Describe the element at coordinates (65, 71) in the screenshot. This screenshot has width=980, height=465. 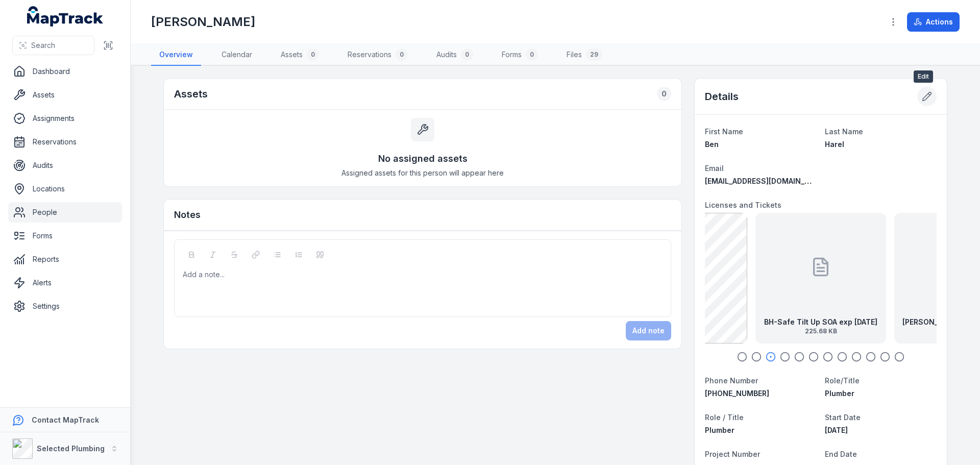
I see `a: Dashboard` at that location.